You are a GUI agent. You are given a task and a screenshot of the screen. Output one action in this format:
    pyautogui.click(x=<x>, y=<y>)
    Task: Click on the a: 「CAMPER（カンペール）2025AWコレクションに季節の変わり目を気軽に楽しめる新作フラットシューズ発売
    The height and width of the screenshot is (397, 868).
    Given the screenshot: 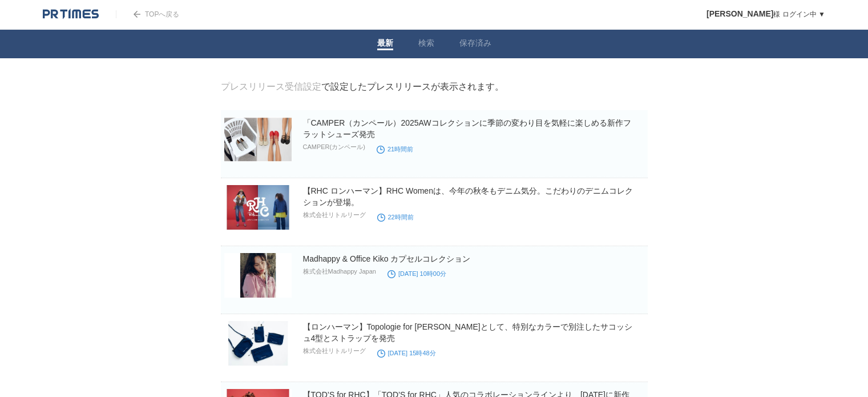 What is the action you would take?
    pyautogui.click(x=467, y=129)
    